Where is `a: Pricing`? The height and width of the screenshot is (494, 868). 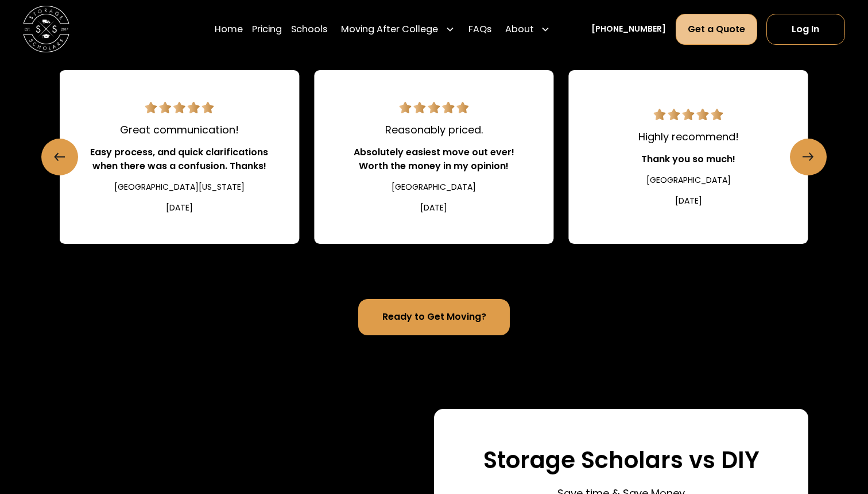 a: Pricing is located at coordinates (267, 29).